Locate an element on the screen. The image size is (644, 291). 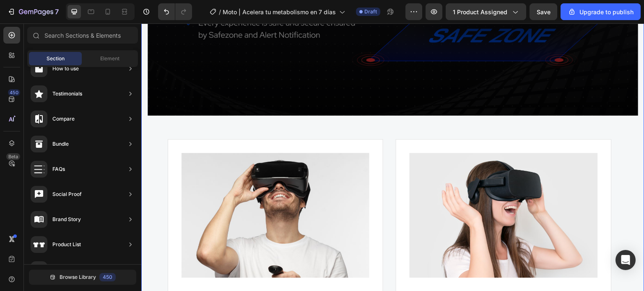
button: Carousel Next Arrow is located at coordinates (489, 238).